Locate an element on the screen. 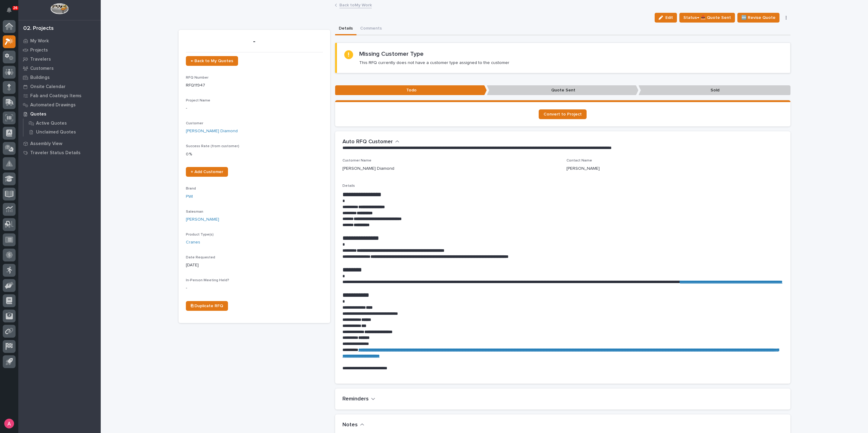 The image size is (868, 433). p: Quotes is located at coordinates (38, 114).